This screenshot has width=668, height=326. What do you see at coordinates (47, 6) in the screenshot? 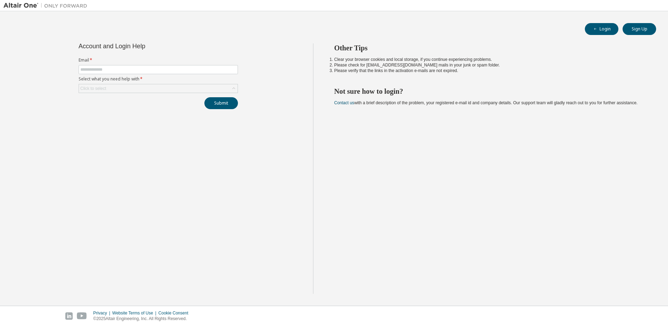
I see `img: Altair One` at bounding box center [47, 6].